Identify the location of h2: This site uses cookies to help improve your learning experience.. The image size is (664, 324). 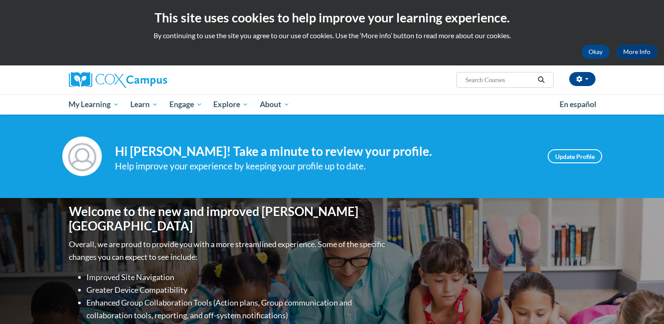
(332, 18).